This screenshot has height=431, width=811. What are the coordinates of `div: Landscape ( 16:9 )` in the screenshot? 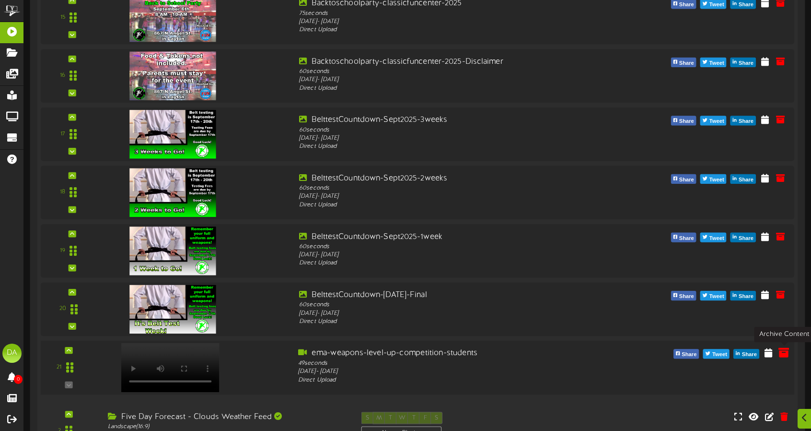 It's located at (227, 426).